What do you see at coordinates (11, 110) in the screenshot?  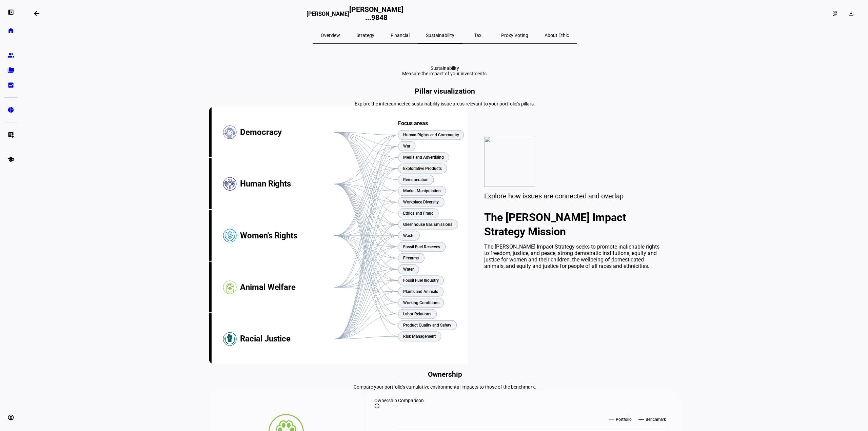 I see `eth-mat-symbol: pie_chart` at bounding box center [11, 110].